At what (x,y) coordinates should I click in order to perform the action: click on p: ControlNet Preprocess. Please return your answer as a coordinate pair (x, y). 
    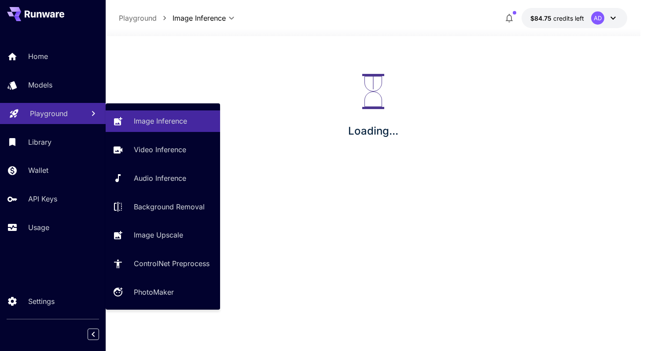
    Looking at the image, I should click on (172, 264).